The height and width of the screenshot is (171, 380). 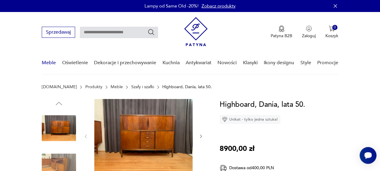 I want to click on img: Ikona diamentu, so click(x=225, y=120).